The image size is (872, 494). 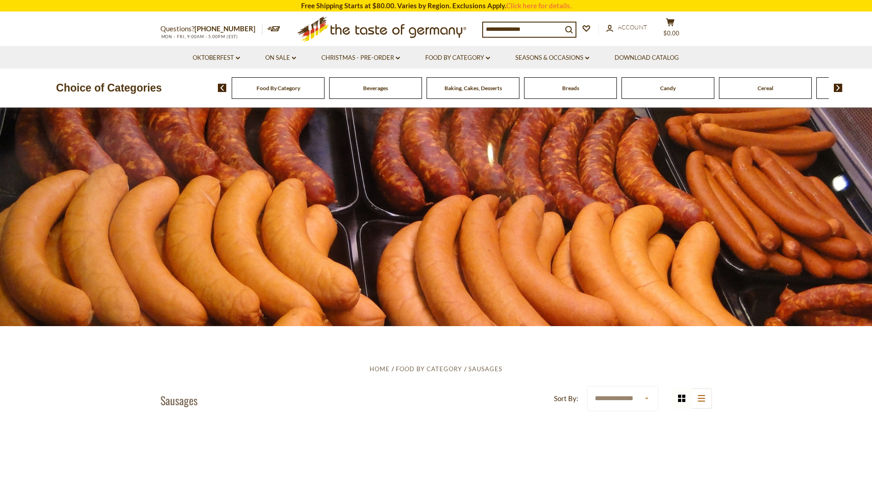 What do you see at coordinates (376, 88) in the screenshot?
I see `a: Beverages` at bounding box center [376, 88].